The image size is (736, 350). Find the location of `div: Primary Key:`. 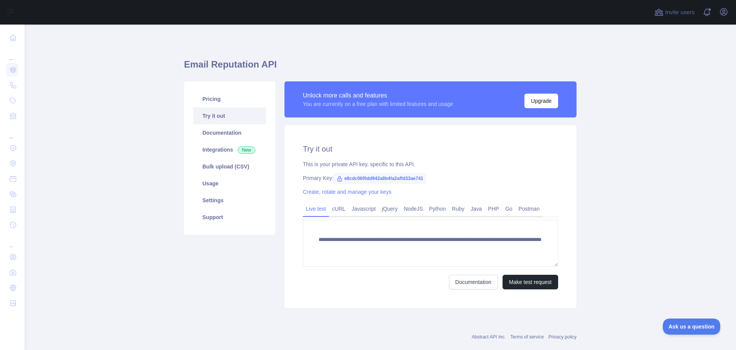

div: Primary Key: is located at coordinates (430, 178).